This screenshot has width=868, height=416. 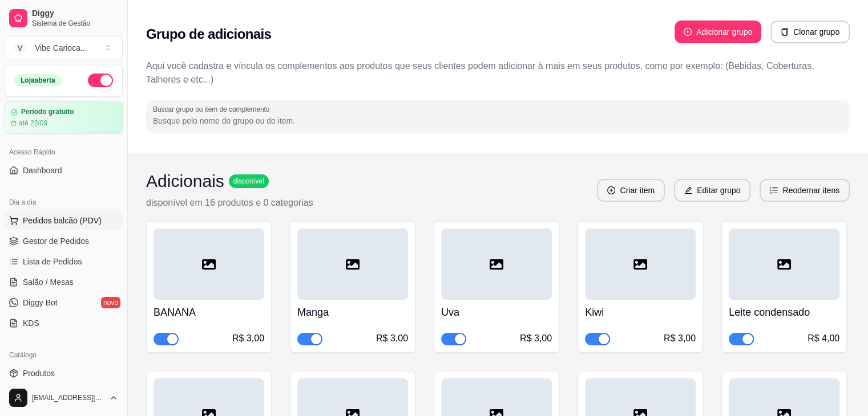 What do you see at coordinates (63, 241) in the screenshot?
I see `a: Gestor de Pedidos` at bounding box center [63, 241].